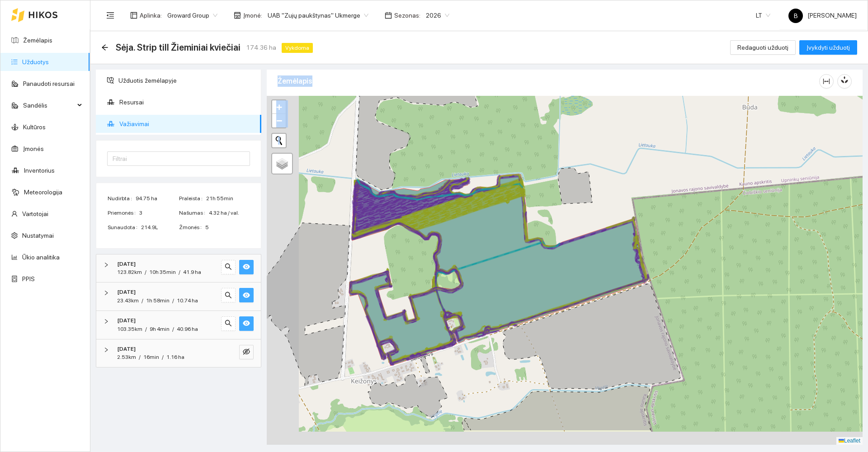  What do you see at coordinates (828, 47) in the screenshot?
I see `button: Įvykdyti užduotį` at bounding box center [828, 47].